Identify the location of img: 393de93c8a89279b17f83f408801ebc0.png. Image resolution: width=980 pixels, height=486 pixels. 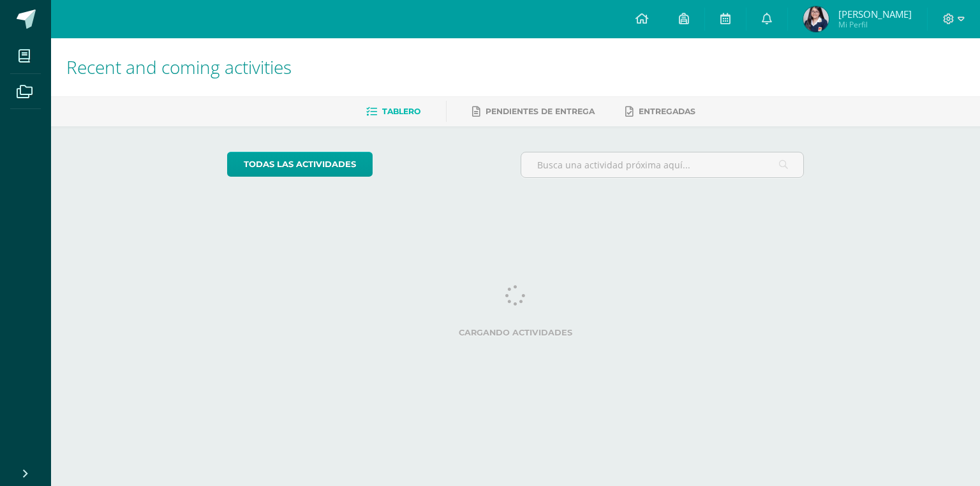
(816, 19).